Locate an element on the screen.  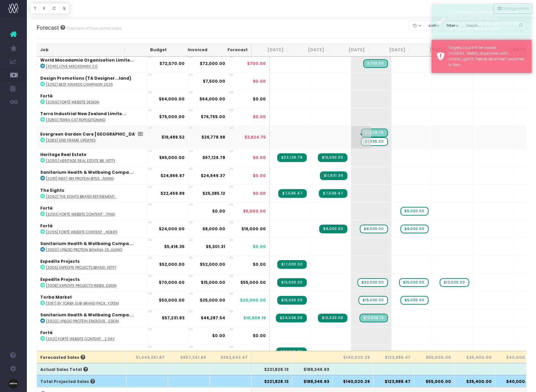
button: sort is located at coordinates (434, 26).